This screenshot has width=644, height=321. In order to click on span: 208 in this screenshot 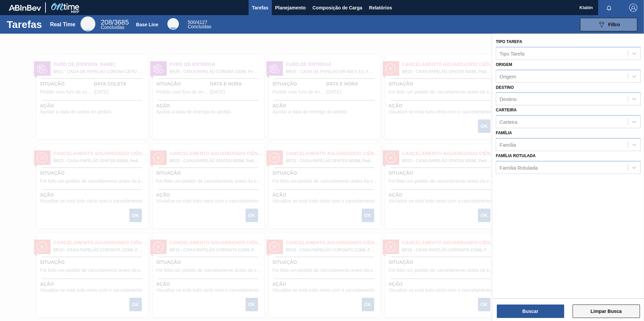, I will do `click(106, 22)`.